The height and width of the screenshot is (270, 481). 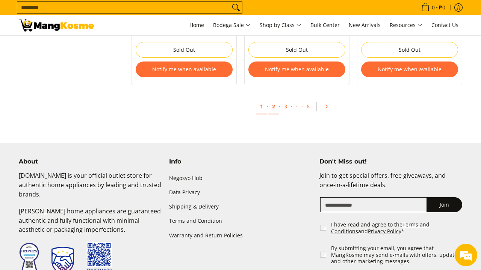 What do you see at coordinates (325, 25) in the screenshot?
I see `a: Bulk Center` at bounding box center [325, 25].